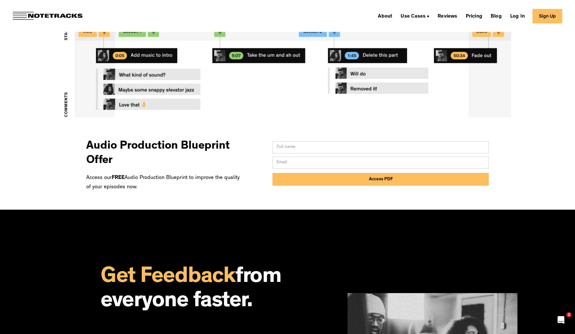 This screenshot has width=575, height=334. What do you see at coordinates (380, 163) in the screenshot?
I see `form: Email Form` at bounding box center [380, 163].